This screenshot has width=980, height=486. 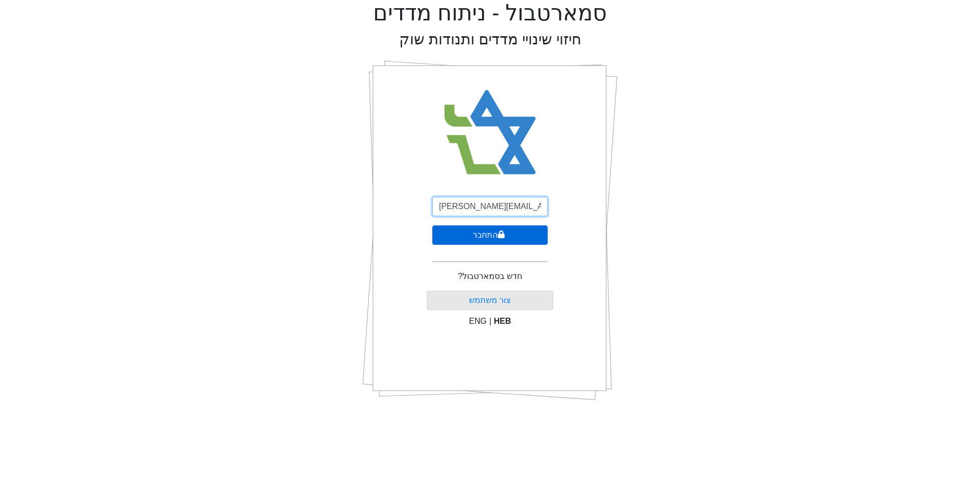 I want to click on p: חדש בסמארטבול?, so click(x=490, y=277).